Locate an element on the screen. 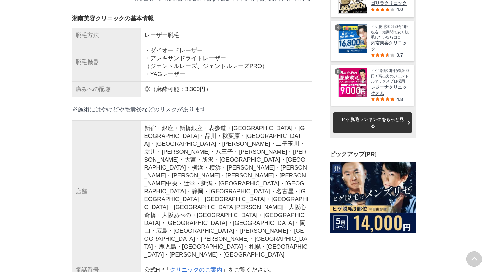 Image resolution: width=487 pixels, height=272 pixels. img: レジーナクリニックオム is located at coordinates (353, 83).